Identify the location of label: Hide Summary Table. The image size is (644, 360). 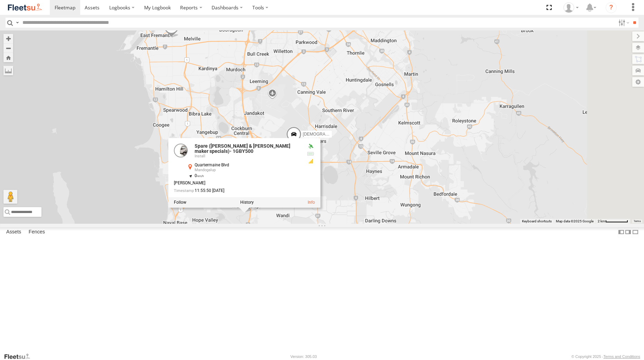
(636, 232).